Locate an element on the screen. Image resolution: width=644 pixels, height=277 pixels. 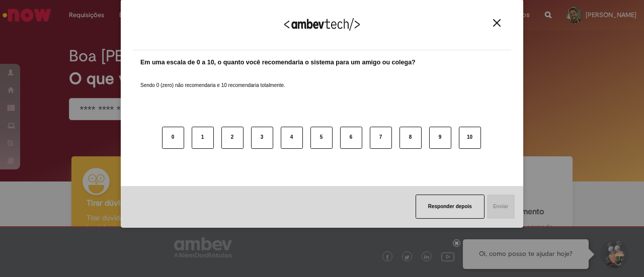
button: 7 is located at coordinates (381, 138).